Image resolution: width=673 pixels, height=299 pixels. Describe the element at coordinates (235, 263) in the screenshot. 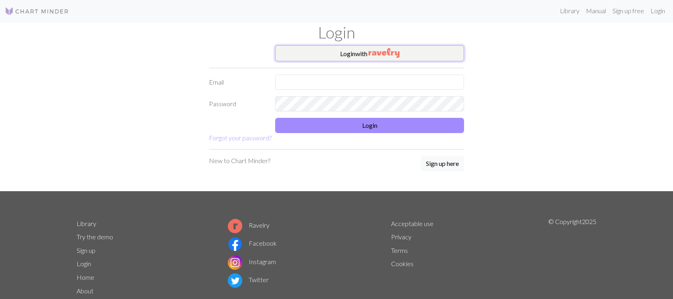

I see `img: Instagram logo` at that location.